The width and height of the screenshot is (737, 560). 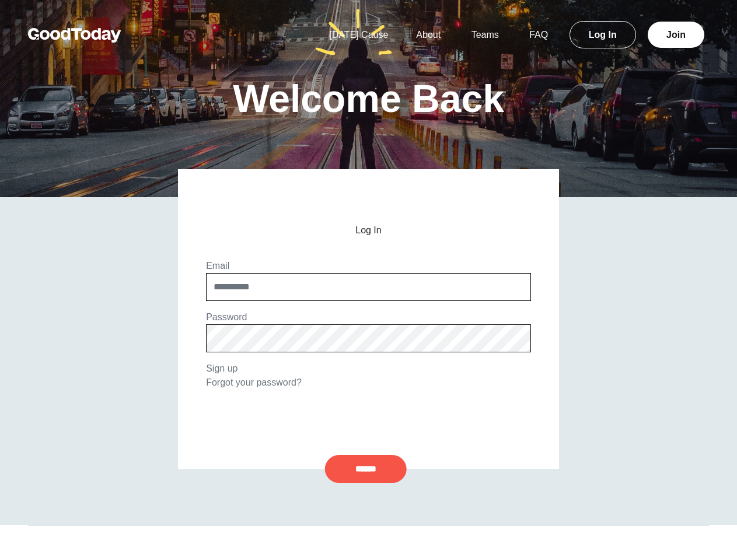 I want to click on a: FAQ, so click(x=539, y=34).